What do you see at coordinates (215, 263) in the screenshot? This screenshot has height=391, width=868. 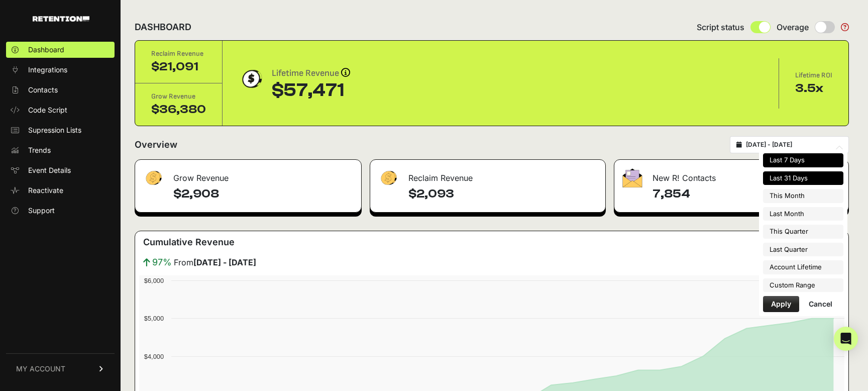 I see `span: From` at bounding box center [215, 263].